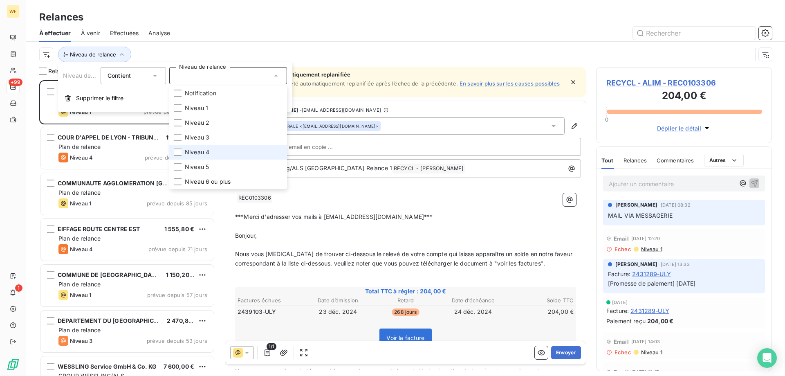  I want to click on span: Tout, so click(607, 160).